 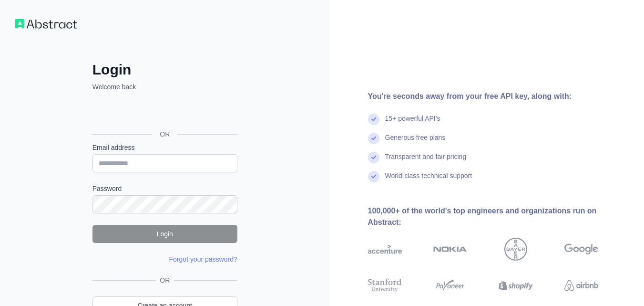 What do you see at coordinates (450, 285) in the screenshot?
I see `img: payoneer` at bounding box center [450, 285].